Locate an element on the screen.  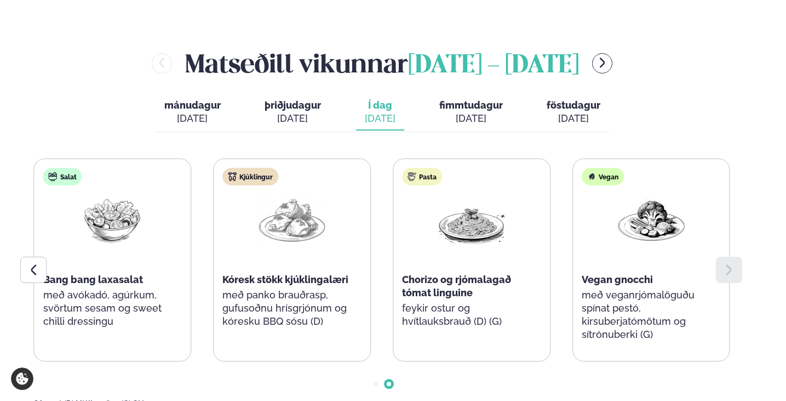
span: þriðjudagur is located at coordinates (293, 105).